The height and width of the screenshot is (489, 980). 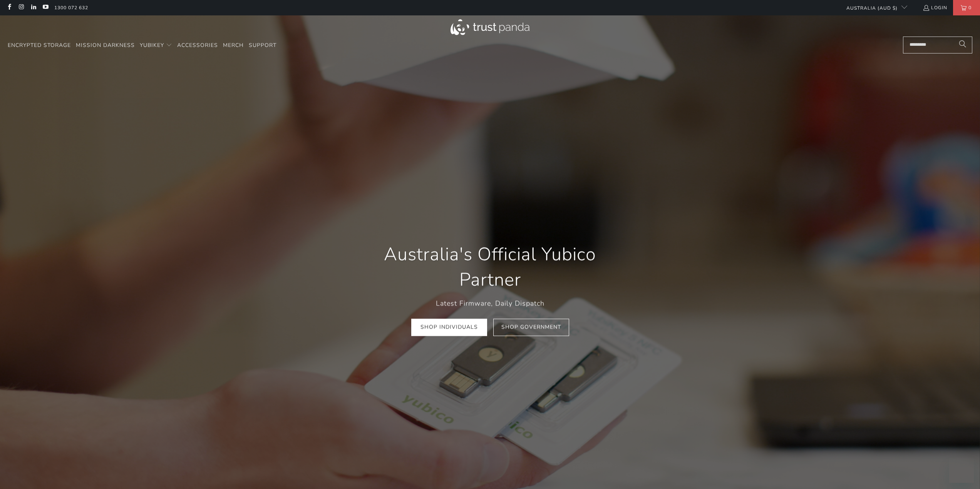 What do you see at coordinates (142, 45) in the screenshot?
I see `nav: Translation missing: en.navigation.header.main_nav` at bounding box center [142, 45].